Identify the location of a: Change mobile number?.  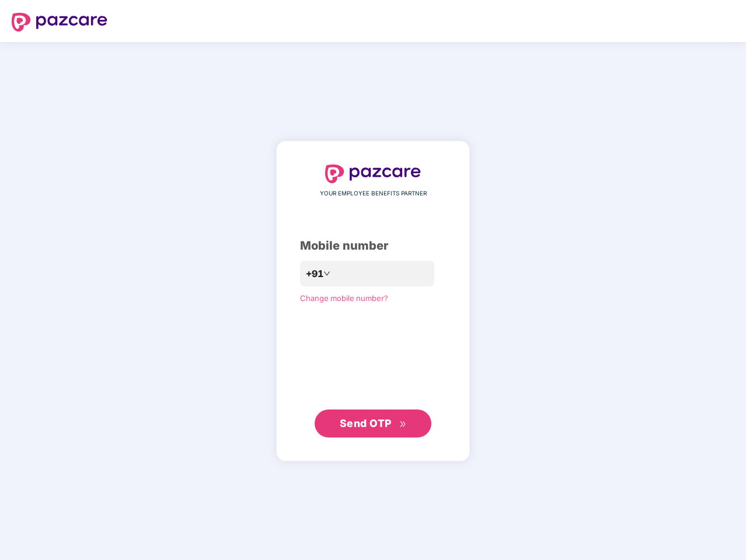
(343, 298).